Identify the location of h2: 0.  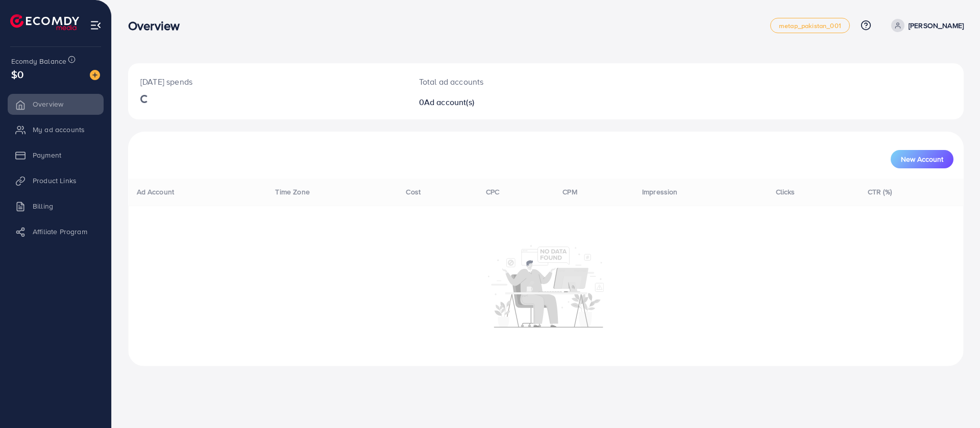
(511, 102).